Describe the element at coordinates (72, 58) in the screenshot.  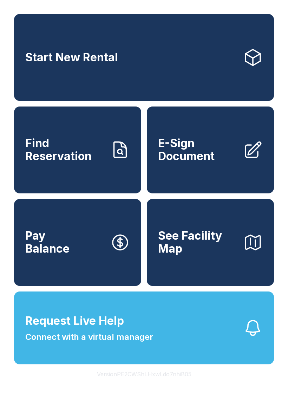
I see `span: Start New Rental` at that location.